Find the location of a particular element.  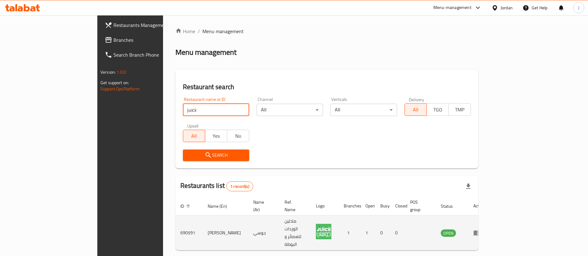

span: Name (Ar) is located at coordinates (262, 206).